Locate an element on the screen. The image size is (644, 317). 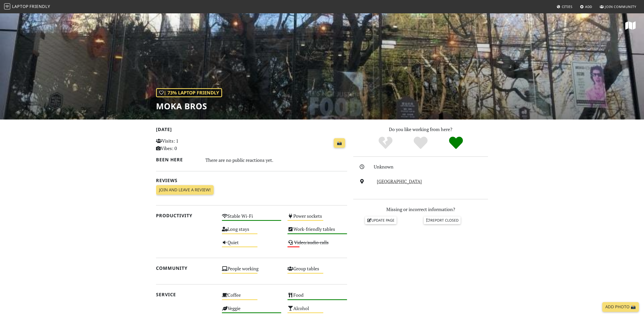
span: Laptop is located at coordinates (20, 6).